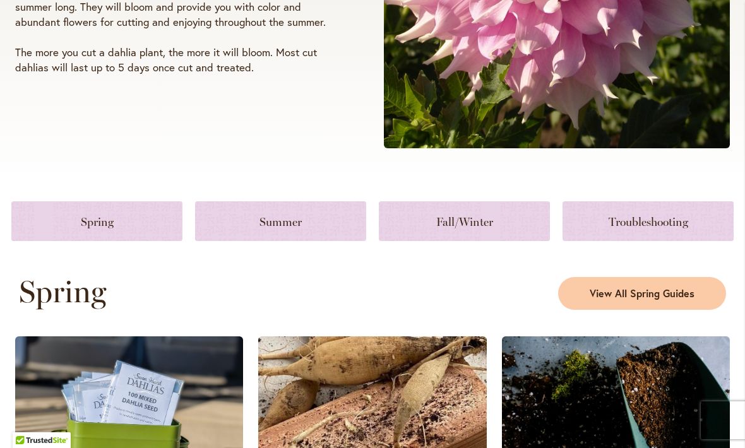  I want to click on span: View All Spring Guides, so click(642, 294).